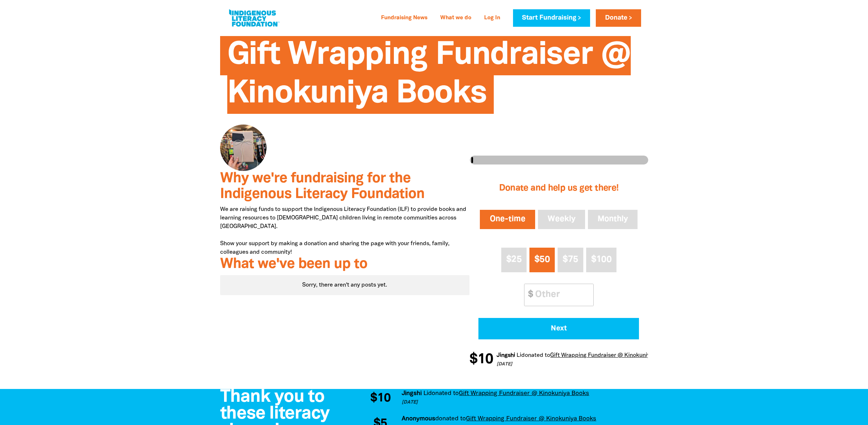 This screenshot has width=868, height=425. I want to click on span: Copy Link, so click(408, 131).